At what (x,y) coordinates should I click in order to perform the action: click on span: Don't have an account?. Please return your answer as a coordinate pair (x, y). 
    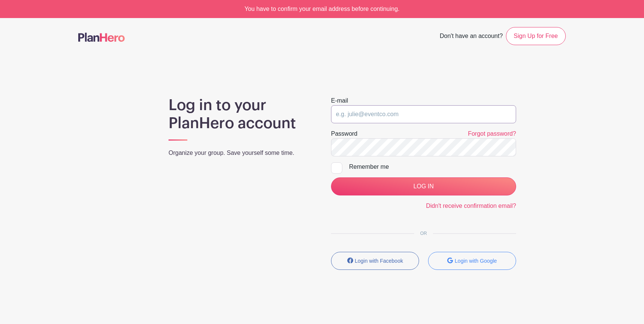
    Looking at the image, I should click on (471, 37).